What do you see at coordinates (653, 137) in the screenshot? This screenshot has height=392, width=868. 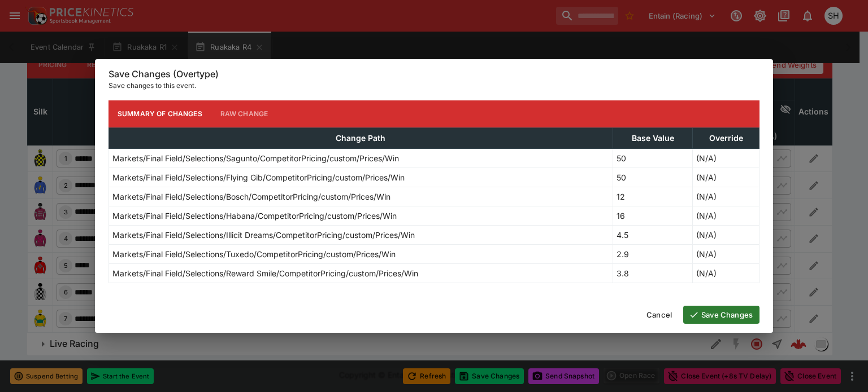 I see `th: Base Value` at bounding box center [653, 137].